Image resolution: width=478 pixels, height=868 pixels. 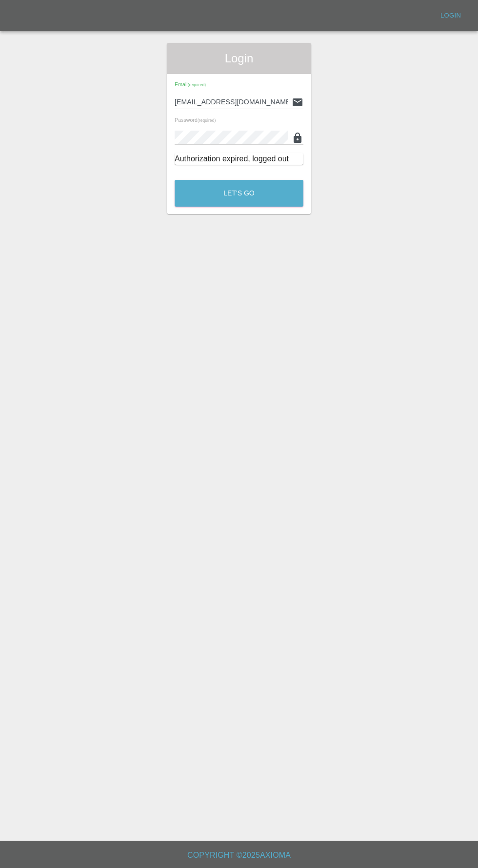 What do you see at coordinates (195, 120) in the screenshot?
I see `span: Password` at bounding box center [195, 120].